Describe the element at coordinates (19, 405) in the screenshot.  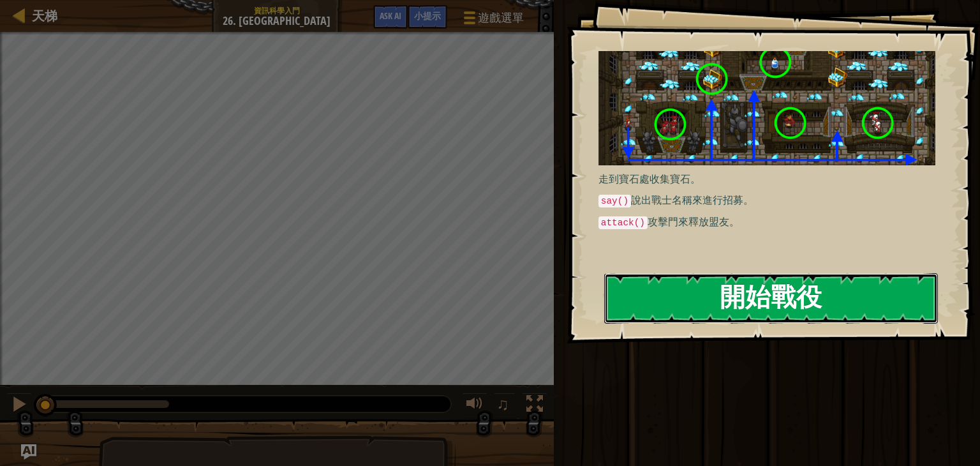
I see `button: Ctrl + P: Pause` at that location.